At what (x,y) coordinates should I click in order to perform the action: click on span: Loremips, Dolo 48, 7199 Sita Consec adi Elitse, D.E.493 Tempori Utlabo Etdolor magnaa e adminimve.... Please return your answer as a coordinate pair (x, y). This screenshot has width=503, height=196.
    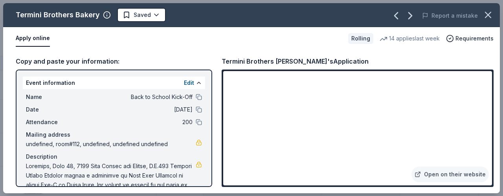
    Looking at the image, I should click on (111, 176).